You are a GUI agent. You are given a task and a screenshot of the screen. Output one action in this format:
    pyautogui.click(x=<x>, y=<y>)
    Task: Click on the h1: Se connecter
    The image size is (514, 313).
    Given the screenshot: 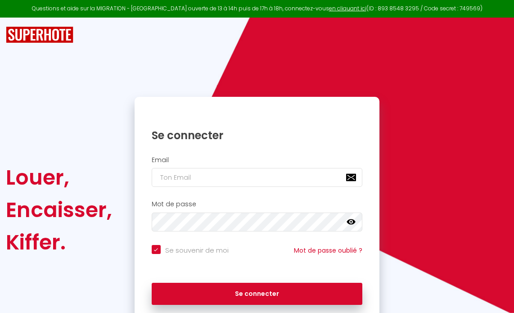 What is the action you would take?
    pyautogui.click(x=257, y=135)
    